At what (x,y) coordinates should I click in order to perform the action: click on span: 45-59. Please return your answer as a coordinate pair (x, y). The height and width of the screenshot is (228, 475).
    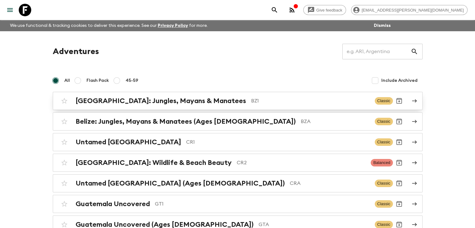
    Looking at the image, I should click on (132, 81).